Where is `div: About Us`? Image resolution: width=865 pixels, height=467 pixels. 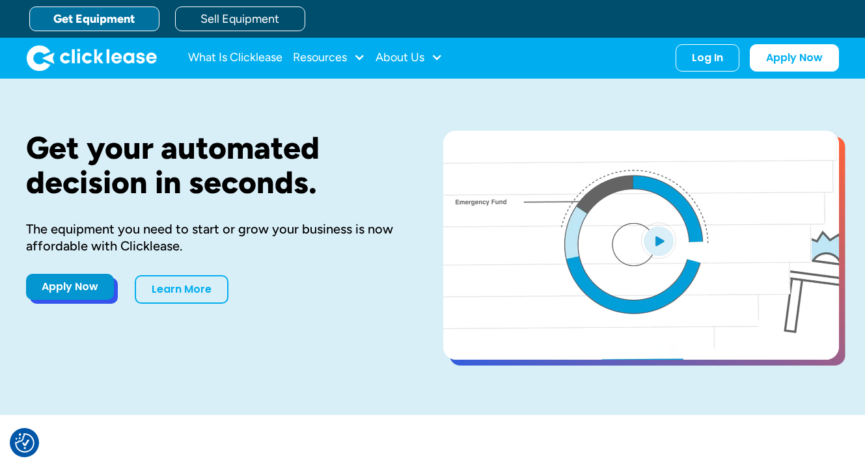
div: About Us is located at coordinates (409, 58).